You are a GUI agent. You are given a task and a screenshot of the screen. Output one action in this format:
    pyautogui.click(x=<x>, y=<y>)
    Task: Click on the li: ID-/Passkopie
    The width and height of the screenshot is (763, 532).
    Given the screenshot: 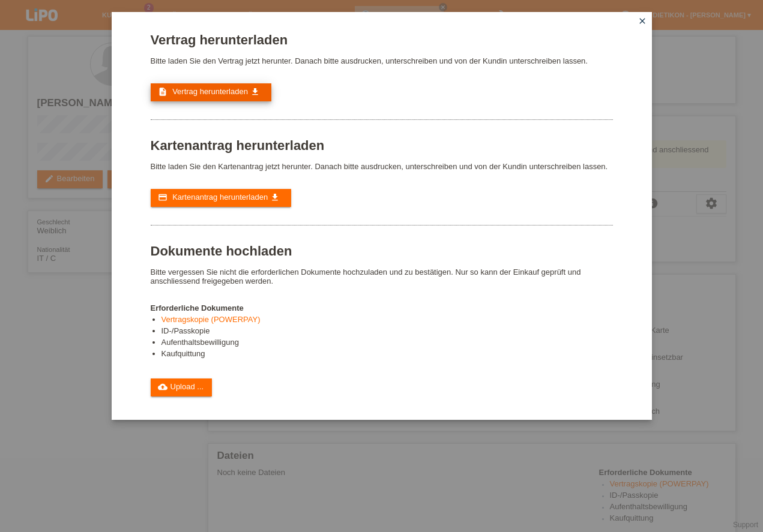 What is the action you would take?
    pyautogui.click(x=387, y=331)
    